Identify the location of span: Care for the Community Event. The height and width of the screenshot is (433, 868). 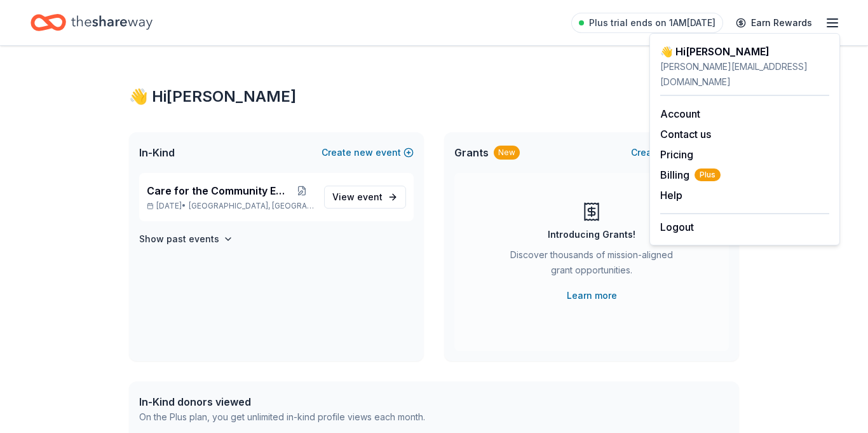
(218, 190).